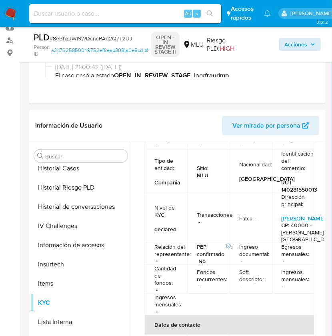 The height and width of the screenshot is (336, 332). I want to click on button: KYC, so click(81, 303).